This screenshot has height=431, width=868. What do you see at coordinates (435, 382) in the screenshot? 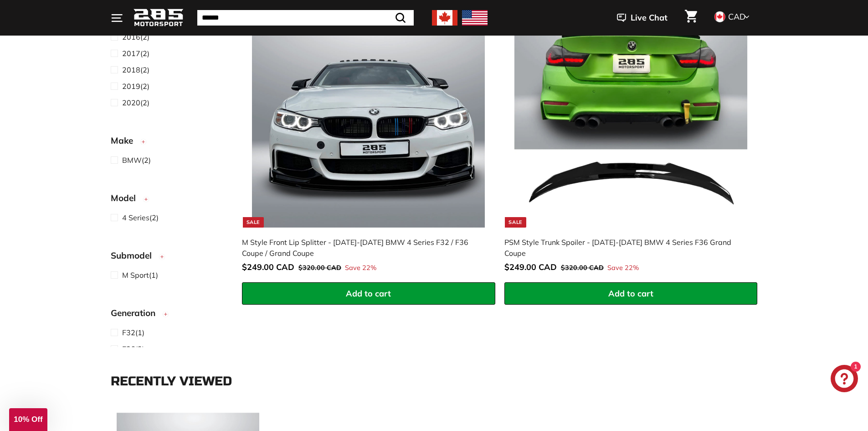
I see `div: Recently viewed` at bounding box center [435, 382].